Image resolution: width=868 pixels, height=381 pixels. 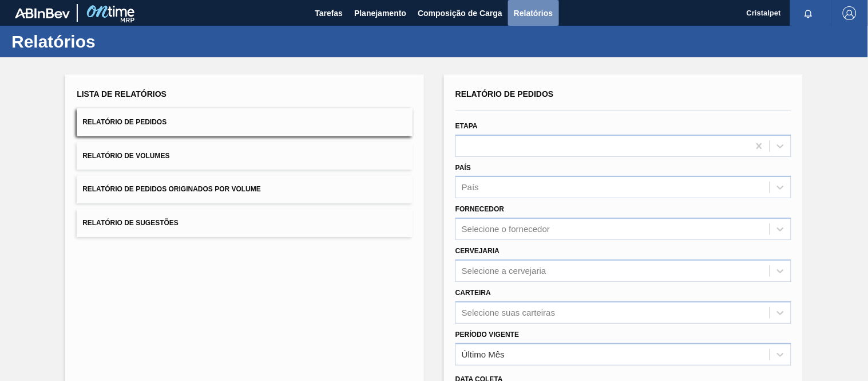 What do you see at coordinates (487, 334) in the screenshot?
I see `label: Período Vigente` at bounding box center [487, 334].